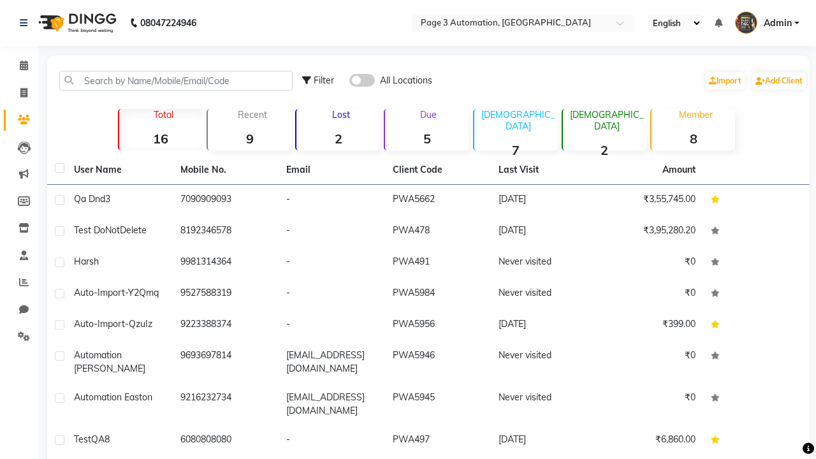  I want to click on td: 7090909093, so click(226, 200).